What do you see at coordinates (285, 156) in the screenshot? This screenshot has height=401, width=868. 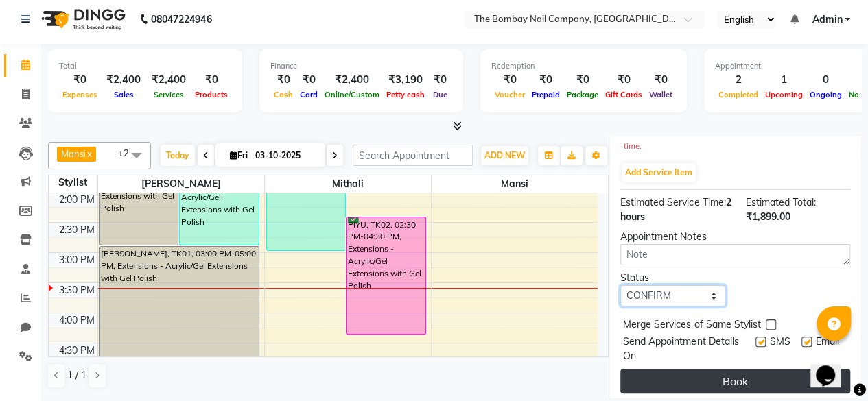 I see `input: 2025-10-03` at bounding box center [285, 156].